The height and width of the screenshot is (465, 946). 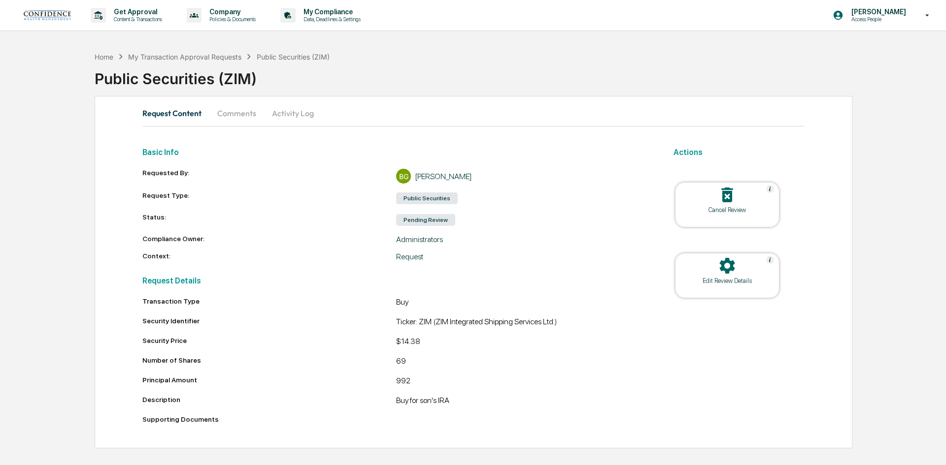 What do you see at coordinates (104, 57) in the screenshot?
I see `div: Home` at bounding box center [104, 57].